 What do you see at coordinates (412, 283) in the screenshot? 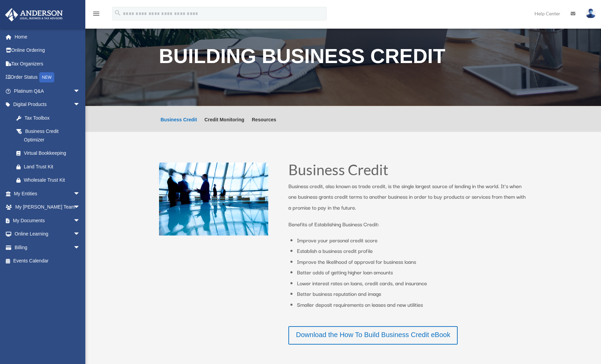
I see `li: Lower interest rates on loans, credit cards, and insurance` at bounding box center [412, 283].